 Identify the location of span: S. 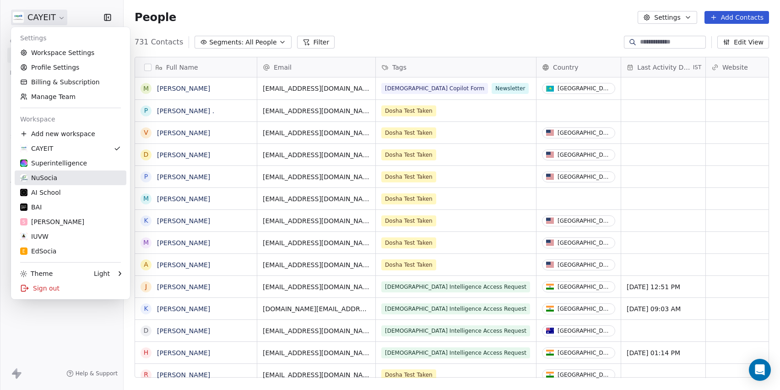
(24, 222).